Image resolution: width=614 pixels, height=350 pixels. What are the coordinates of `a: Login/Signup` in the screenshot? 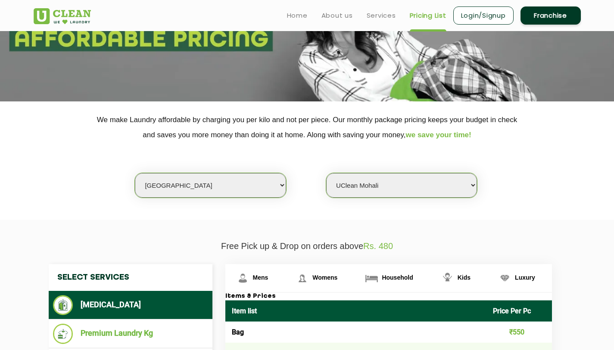 It's located at (484, 16).